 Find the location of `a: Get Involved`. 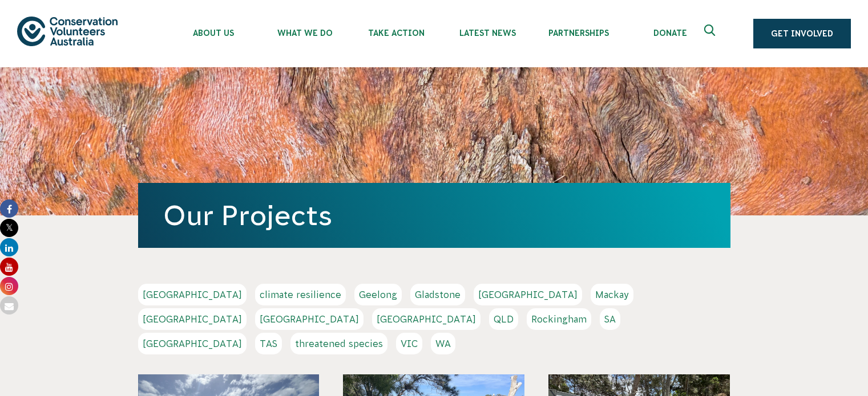

a: Get Involved is located at coordinates (802, 34).